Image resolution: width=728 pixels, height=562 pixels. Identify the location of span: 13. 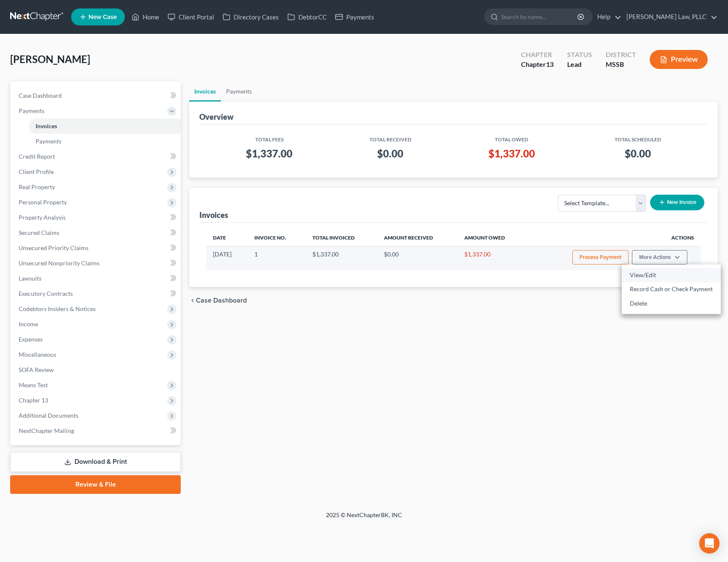
(550, 64).